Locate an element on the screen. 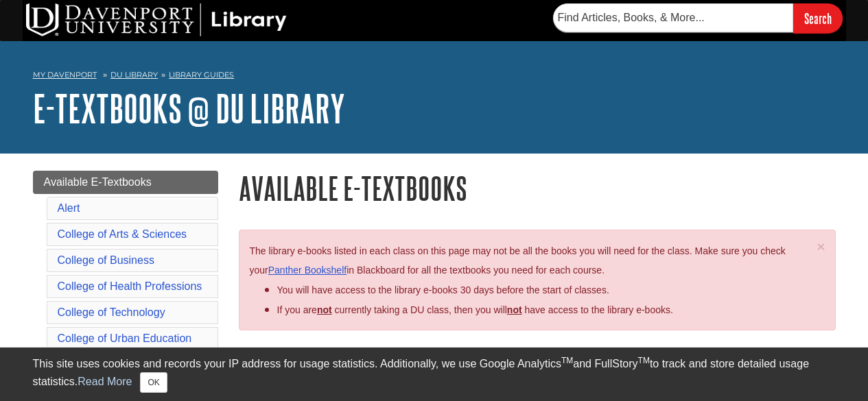 This screenshot has height=401, width=868. a: College of Arts & Sciences is located at coordinates (123, 233).